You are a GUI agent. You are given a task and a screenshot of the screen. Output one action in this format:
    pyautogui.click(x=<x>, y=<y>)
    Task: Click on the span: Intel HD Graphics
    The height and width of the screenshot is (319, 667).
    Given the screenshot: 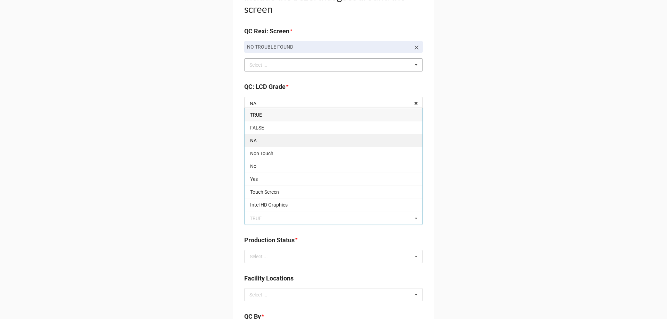 What is the action you would take?
    pyautogui.click(x=269, y=205)
    